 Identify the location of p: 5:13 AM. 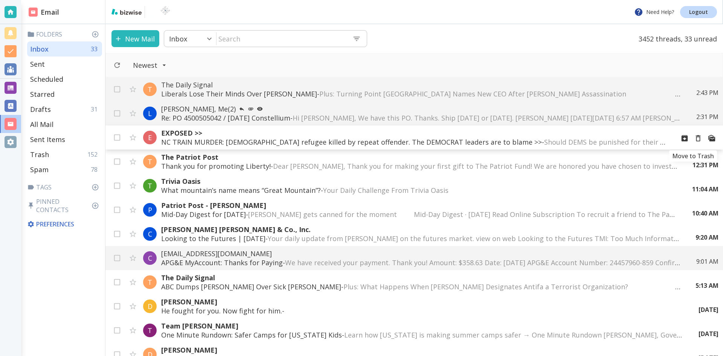
(707, 285).